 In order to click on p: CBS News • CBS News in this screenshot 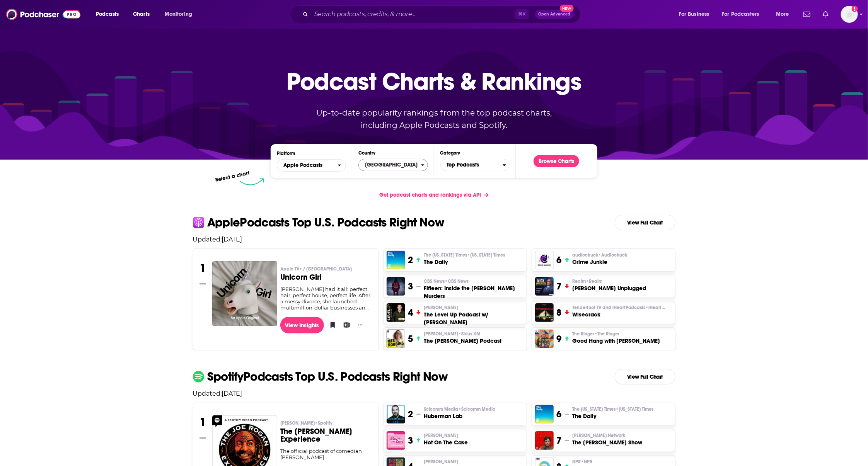, I will do `click(473, 281)`.